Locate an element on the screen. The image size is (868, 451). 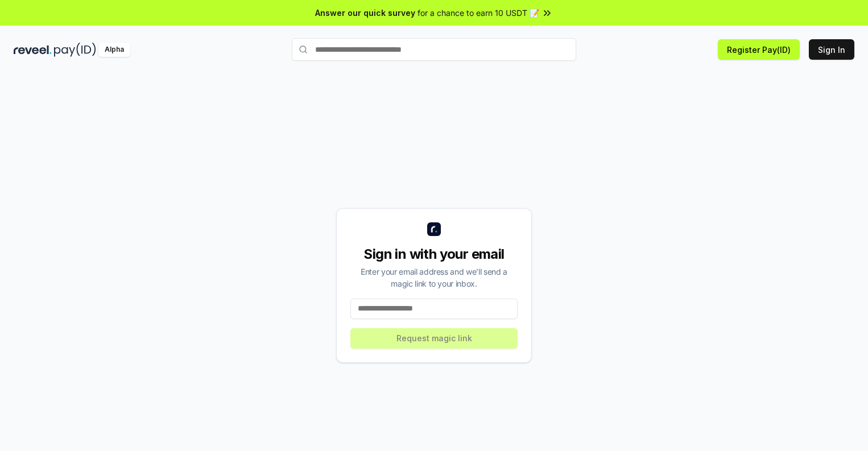
div: Alpha is located at coordinates (114, 50).